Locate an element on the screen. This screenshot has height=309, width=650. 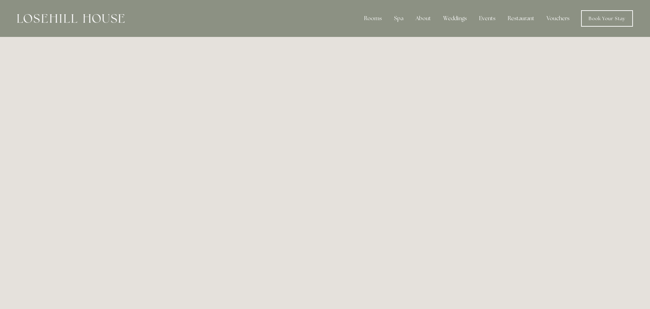
a: Book Your Stay is located at coordinates (607, 18).